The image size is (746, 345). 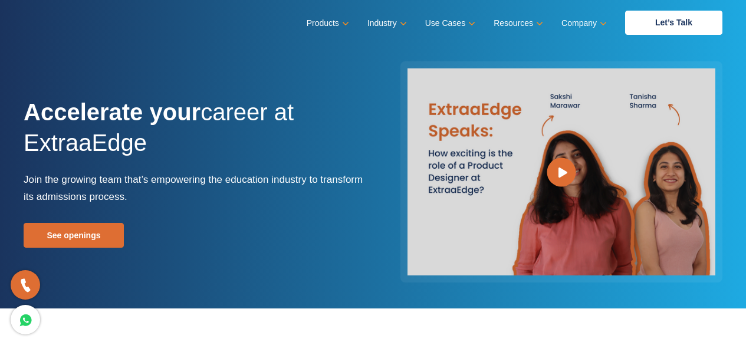 I want to click on a: Company, so click(x=583, y=23).